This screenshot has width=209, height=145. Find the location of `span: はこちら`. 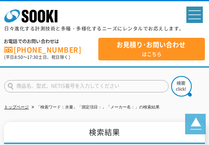

span: はこちら is located at coordinates (151, 49).